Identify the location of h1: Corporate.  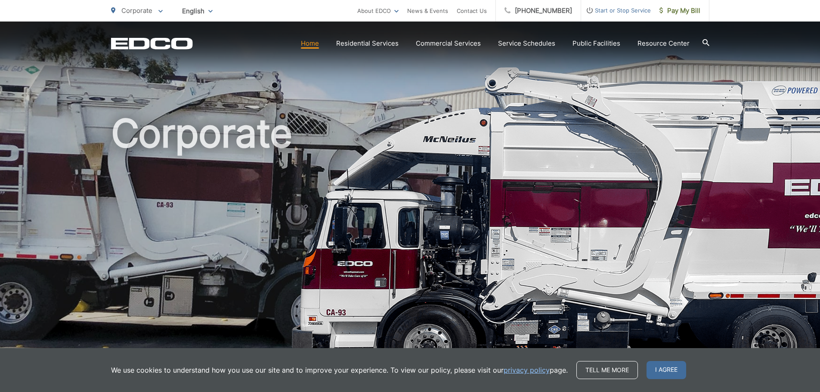
(410, 248).